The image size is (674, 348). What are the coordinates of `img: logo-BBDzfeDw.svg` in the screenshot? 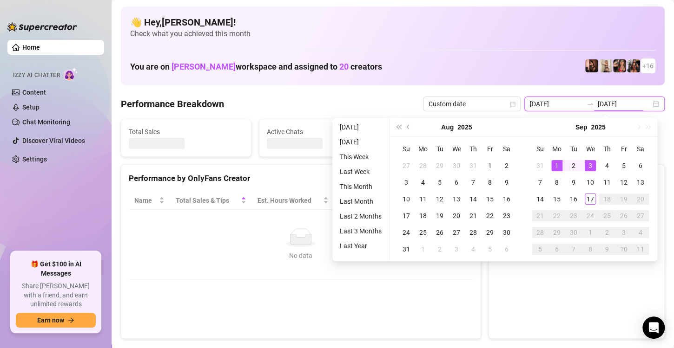 It's located at (42, 27).